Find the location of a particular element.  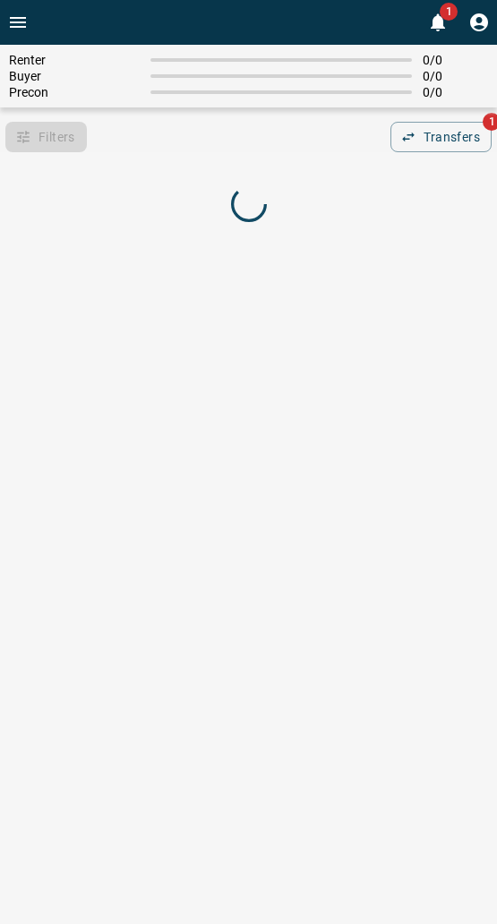

button: Transfers is located at coordinates (441, 137).